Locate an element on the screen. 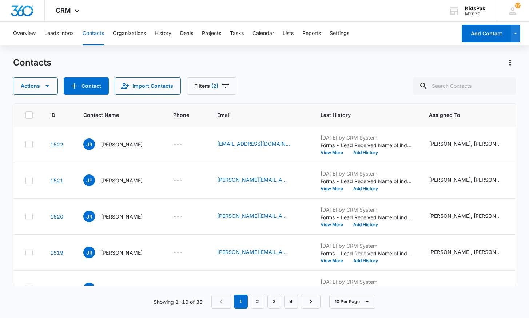 This screenshot has height=318, width=529. button: 10 Per Page is located at coordinates (352, 301).